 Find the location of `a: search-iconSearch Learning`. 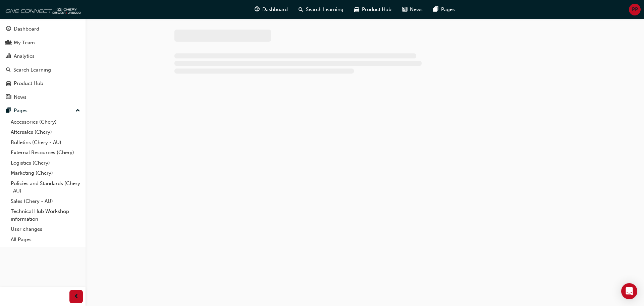

a: search-iconSearch Learning is located at coordinates (321, 10).